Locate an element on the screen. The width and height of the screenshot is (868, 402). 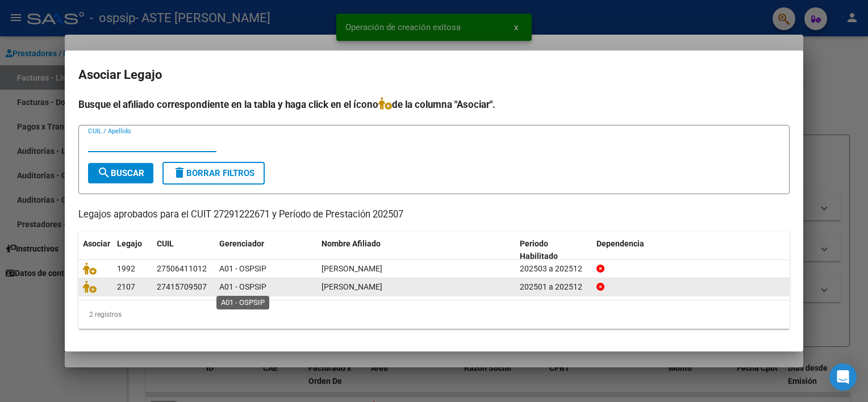
mat-icon: delete is located at coordinates (180, 172).